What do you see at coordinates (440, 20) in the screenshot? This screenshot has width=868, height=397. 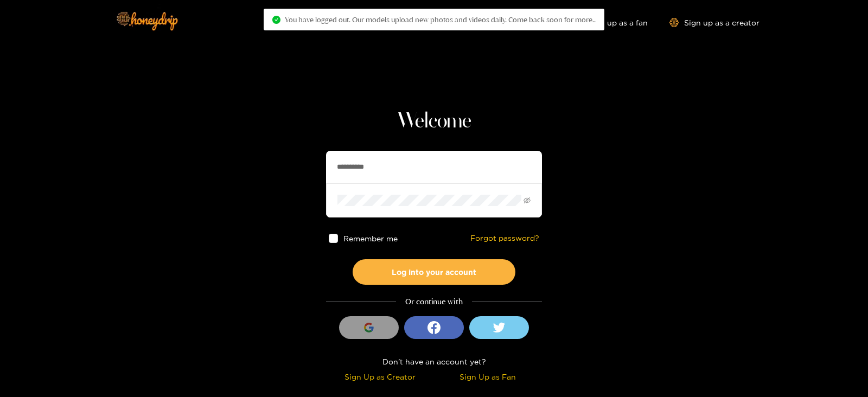 I see `span: You have logged out. Our models upload new photos and videos daily. Come back soon for more..` at bounding box center [440, 20].